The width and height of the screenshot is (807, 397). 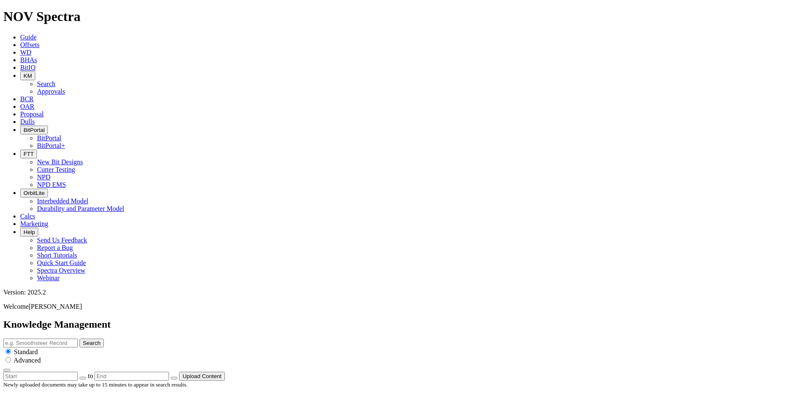 What do you see at coordinates (28, 216) in the screenshot?
I see `span: Calcs` at bounding box center [28, 216].